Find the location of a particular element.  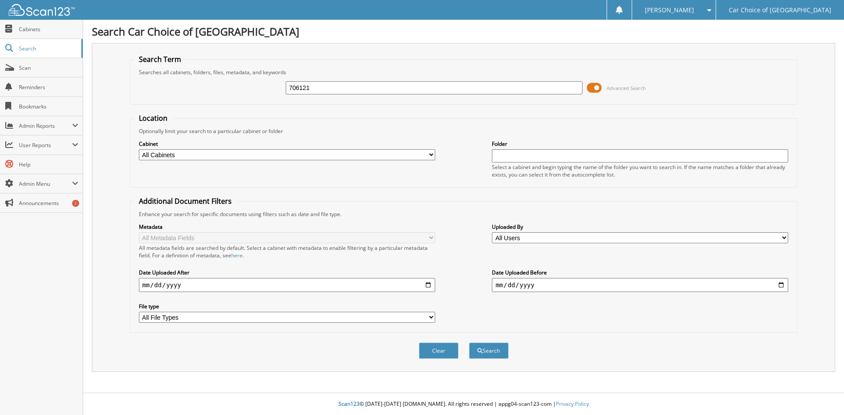

div: 1 is located at coordinates (76, 204).